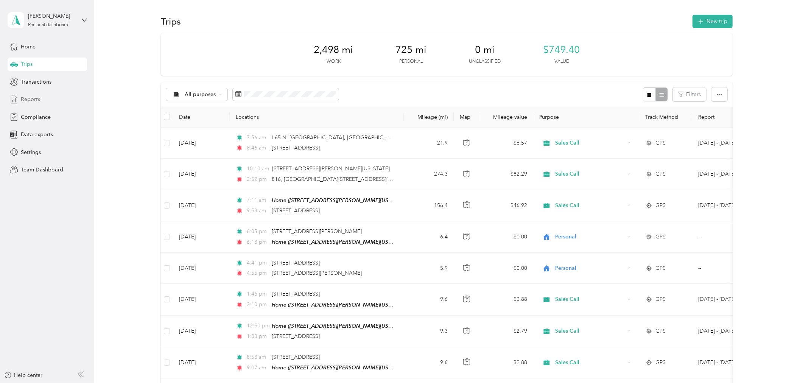 This screenshot has height=383, width=803. I want to click on th: Date, so click(201, 117).